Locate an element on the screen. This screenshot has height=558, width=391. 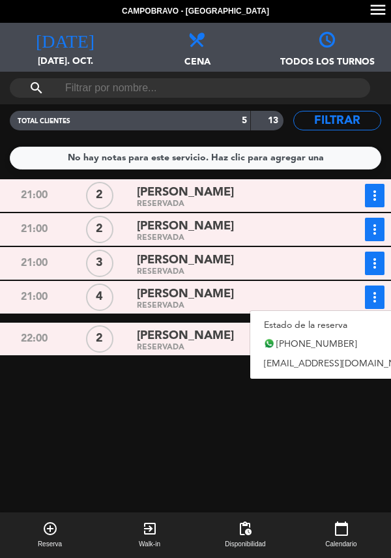
strong: 13 is located at coordinates (275, 121).